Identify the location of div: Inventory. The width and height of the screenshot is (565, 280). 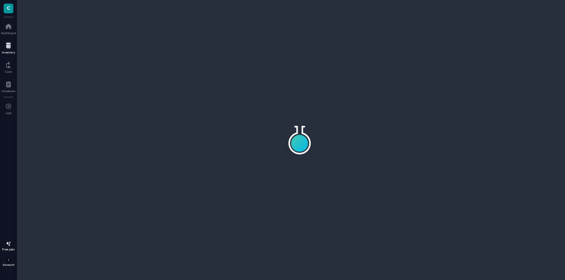
(8, 52).